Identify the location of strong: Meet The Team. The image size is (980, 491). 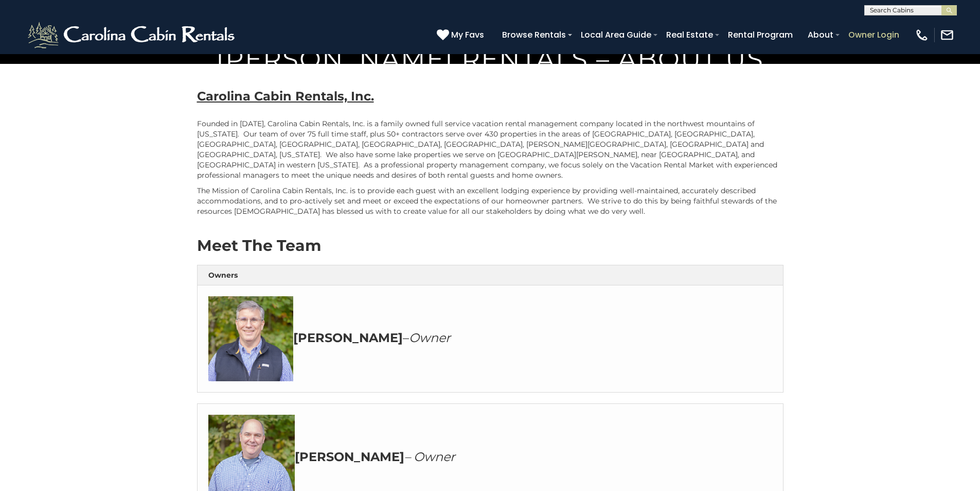
(259, 245).